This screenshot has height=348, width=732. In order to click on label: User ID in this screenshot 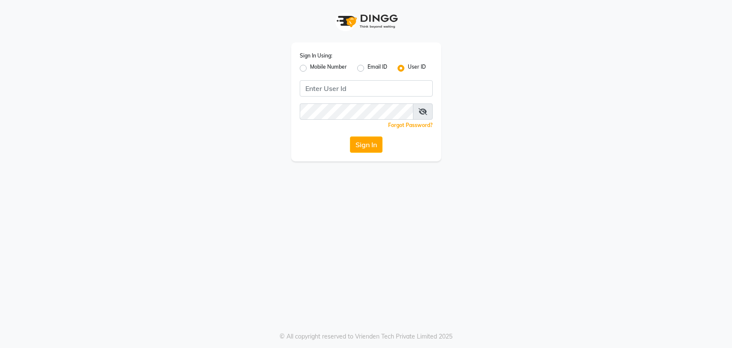, I will do `click(417, 68)`.